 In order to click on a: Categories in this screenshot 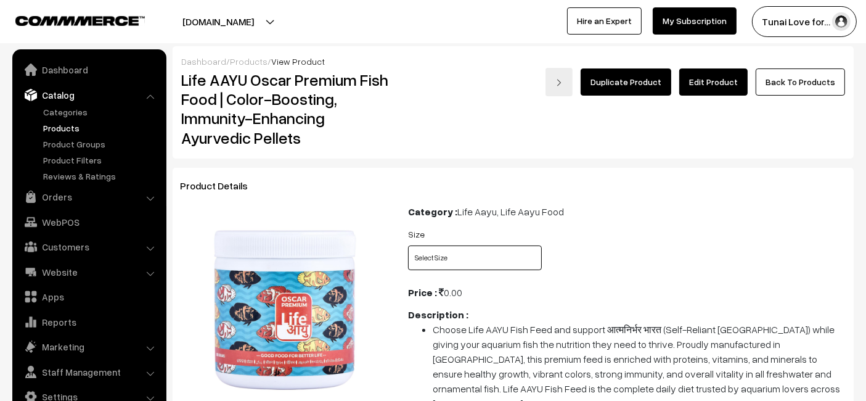, I will do `click(101, 112)`.